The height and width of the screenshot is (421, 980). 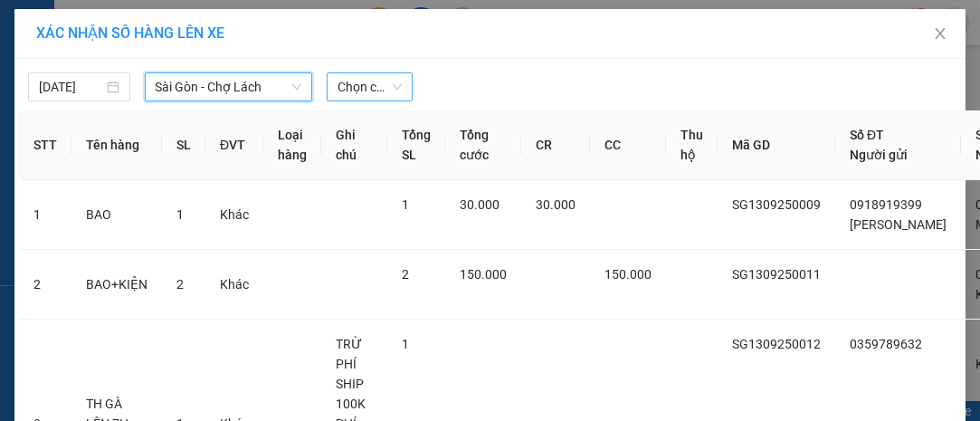 What do you see at coordinates (71, 87) in the screenshot?
I see `input: 13/09/2025` at bounding box center [71, 87].